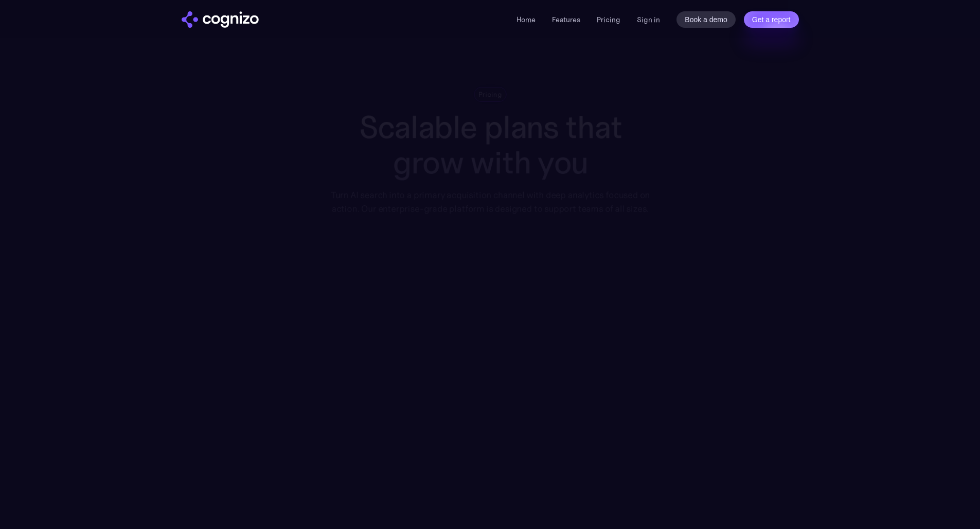 The image size is (980, 529). Describe the element at coordinates (220, 20) in the screenshot. I see `img: cognizo logo` at that location.